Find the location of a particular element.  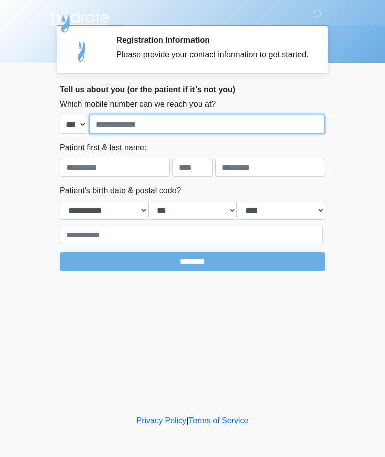

img: Agent Avatar is located at coordinates (82, 50).